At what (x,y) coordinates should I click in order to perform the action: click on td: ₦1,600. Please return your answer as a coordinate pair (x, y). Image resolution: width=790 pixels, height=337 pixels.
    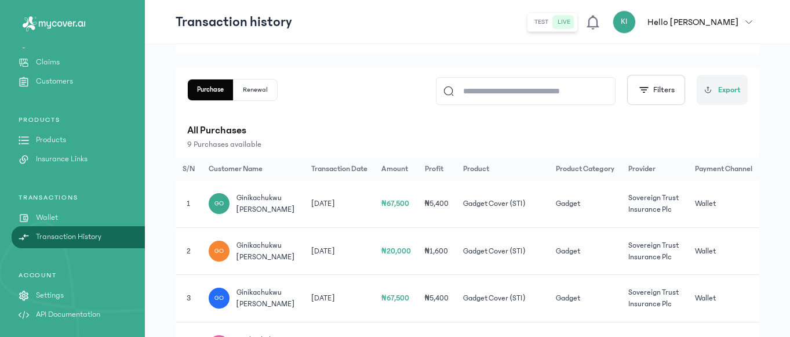
    Looking at the image, I should click on (437, 251).